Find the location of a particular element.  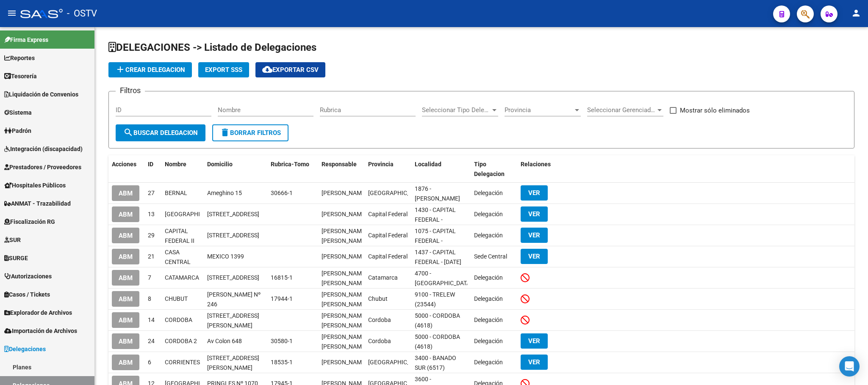

span: AQUINO NICASIO is located at coordinates (343, 362).